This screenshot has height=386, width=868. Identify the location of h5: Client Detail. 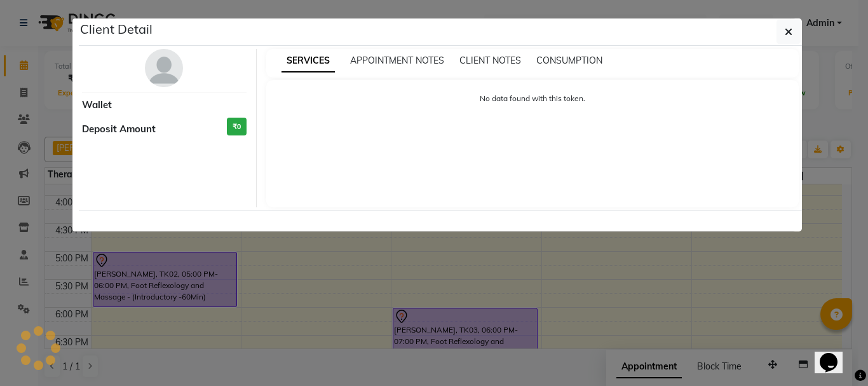
(117, 29).